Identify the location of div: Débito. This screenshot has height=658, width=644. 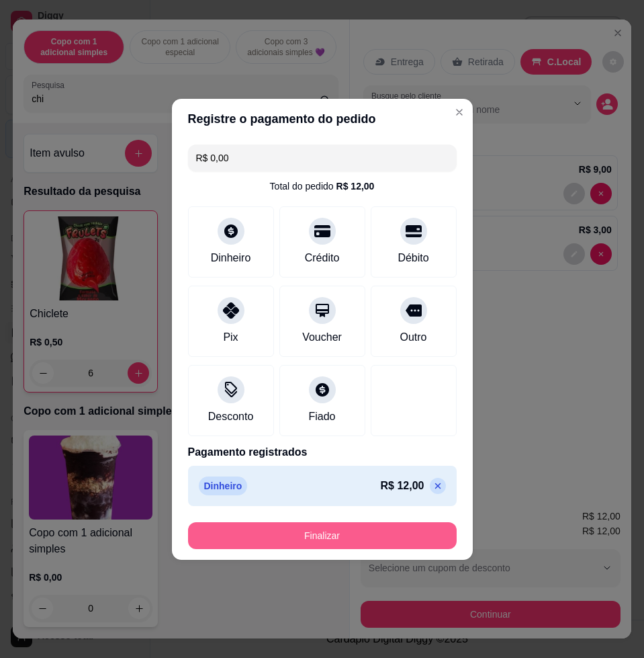
(413, 258).